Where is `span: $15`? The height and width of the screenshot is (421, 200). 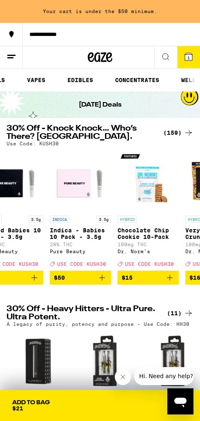 span: $15 is located at coordinates (127, 278).